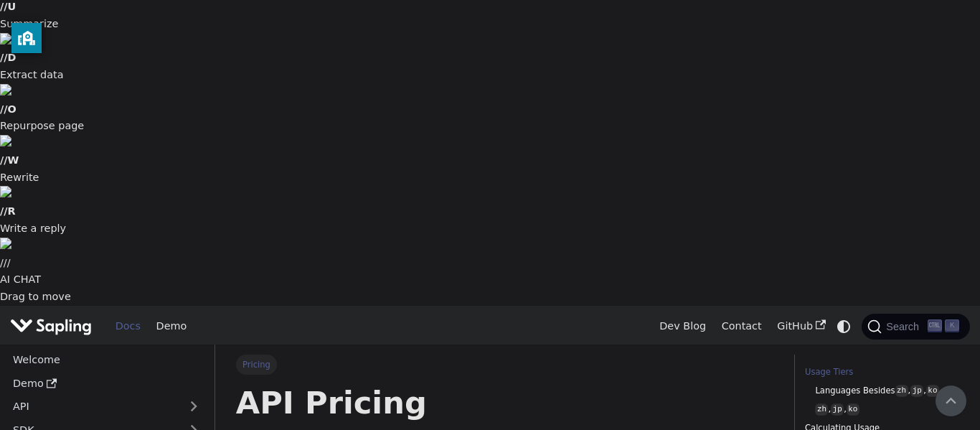 The image size is (980, 430). What do you see at coordinates (801, 326) in the screenshot?
I see `a: GitHub` at bounding box center [801, 326].